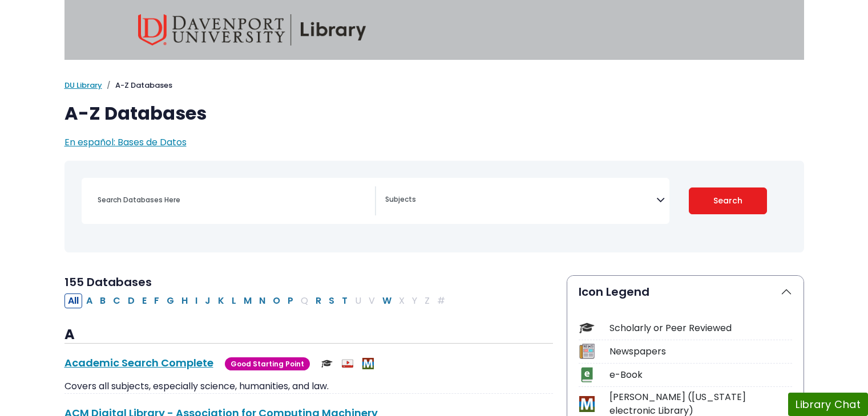 The image size is (868, 416). I want to click on button: All, so click(73, 301).